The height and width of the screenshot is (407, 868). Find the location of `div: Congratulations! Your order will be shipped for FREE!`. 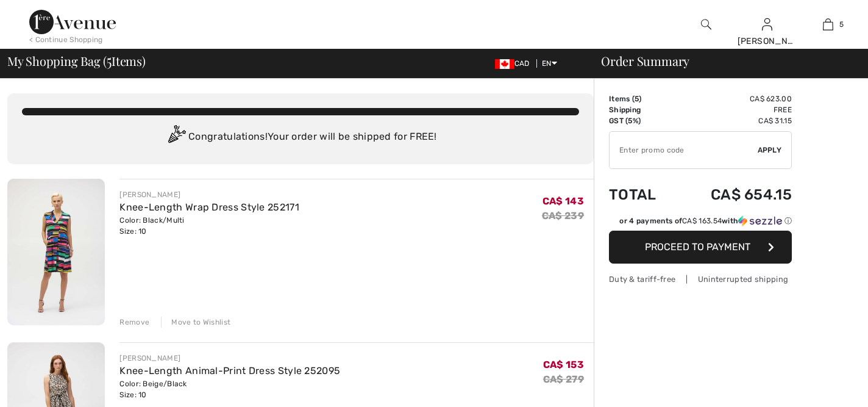

div: Congratulations! Your order will be shipped for FREE! is located at coordinates (301, 137).